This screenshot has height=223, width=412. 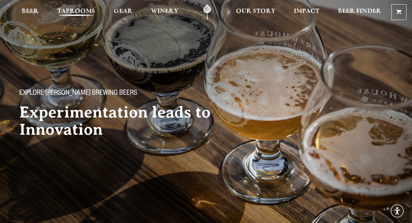 I want to click on span: Our Story, so click(x=256, y=11).